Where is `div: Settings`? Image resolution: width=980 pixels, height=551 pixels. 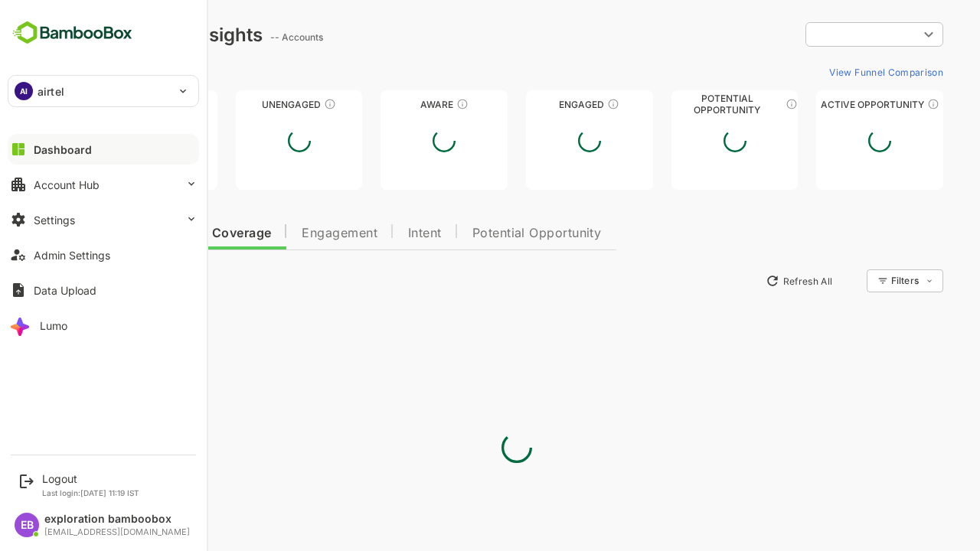
div: Settings is located at coordinates (54, 220).